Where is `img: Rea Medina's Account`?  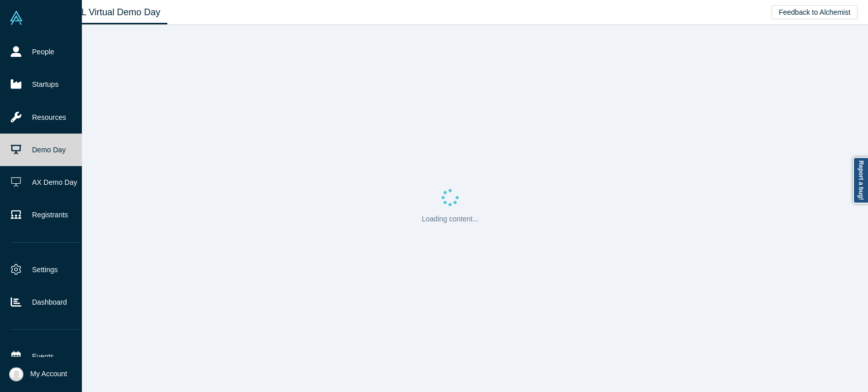
img: Rea Medina's Account is located at coordinates (16, 375).